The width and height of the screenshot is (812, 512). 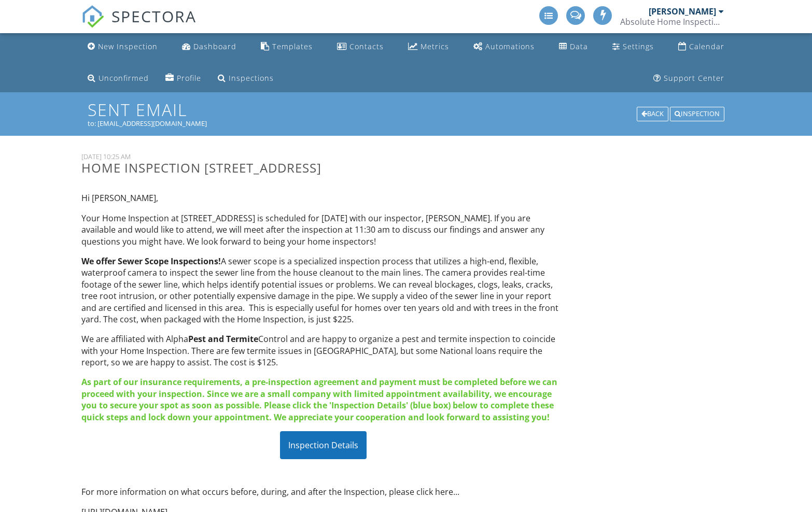 I want to click on div: Dashboard, so click(x=215, y=46).